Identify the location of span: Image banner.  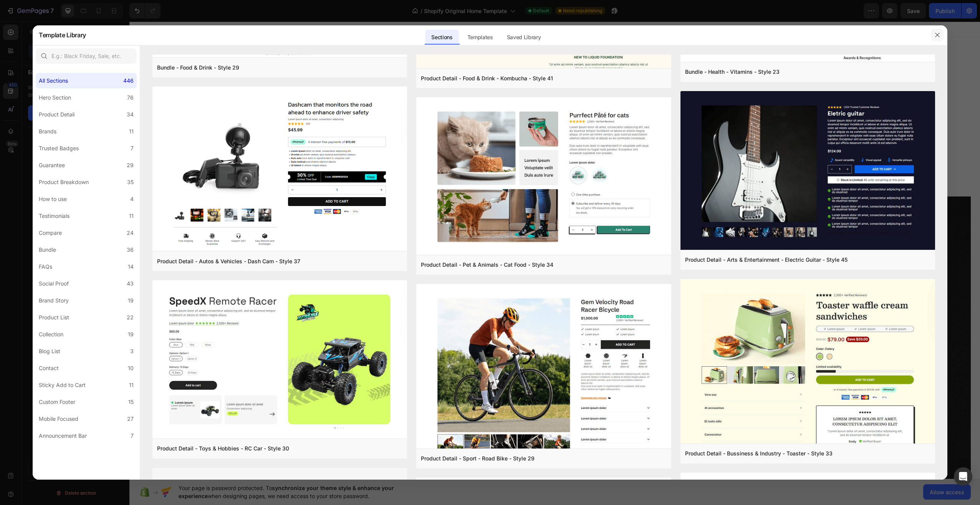
(431, 36).